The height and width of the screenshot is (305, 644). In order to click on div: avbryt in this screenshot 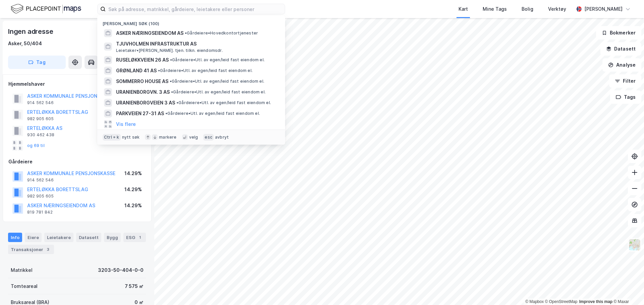, I will do `click(222, 137)`.